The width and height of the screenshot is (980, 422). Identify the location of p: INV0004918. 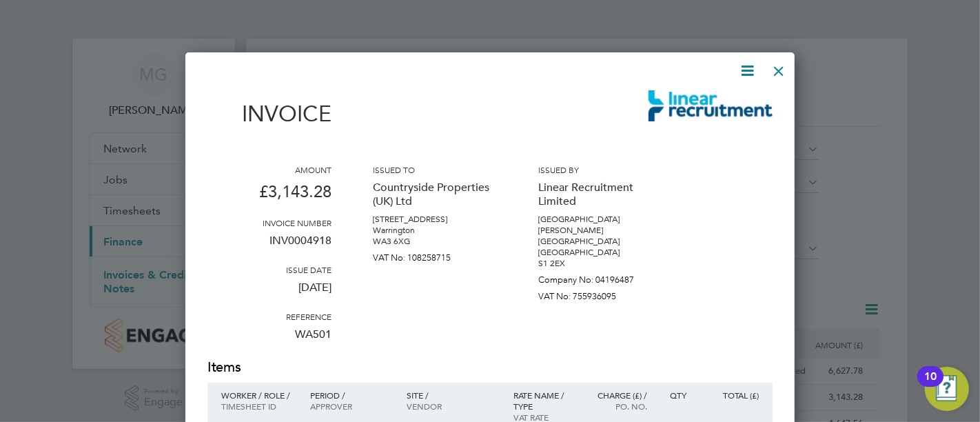
(270, 246).